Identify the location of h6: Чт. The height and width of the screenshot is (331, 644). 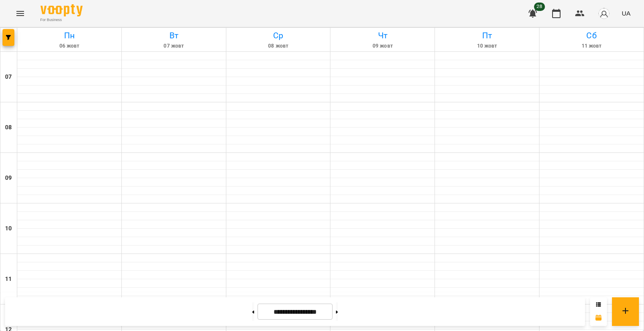
(382, 35).